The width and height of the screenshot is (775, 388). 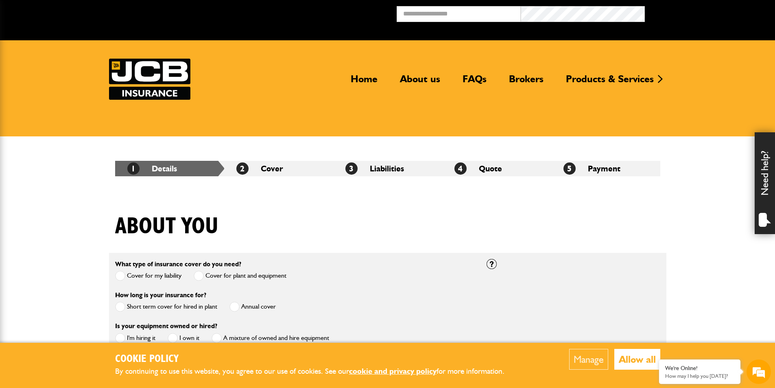 What do you see at coordinates (700, 368) in the screenshot?
I see `div: We're Online!` at bounding box center [700, 368].